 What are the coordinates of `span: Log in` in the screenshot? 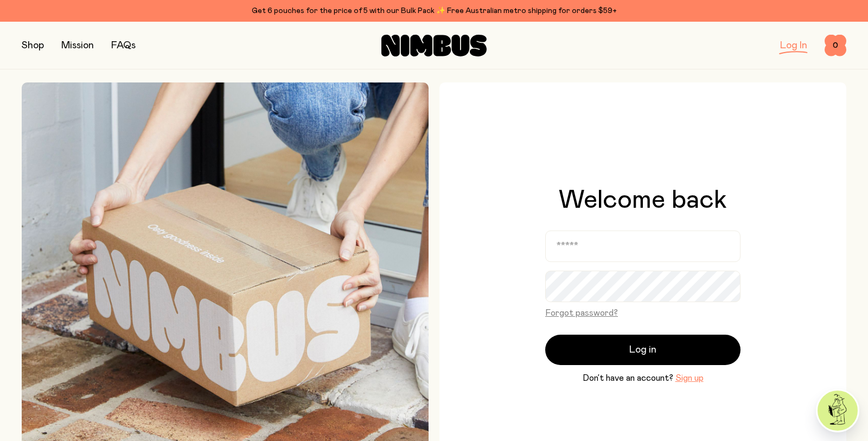 It's located at (643, 350).